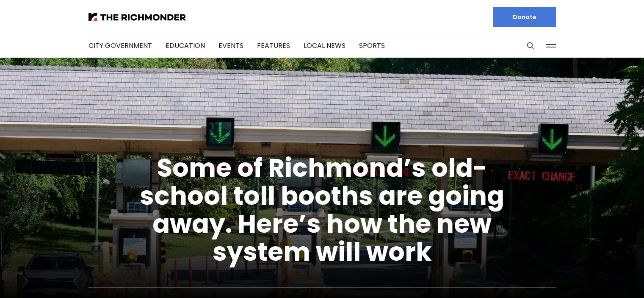  I want to click on a: Sports, so click(372, 45).